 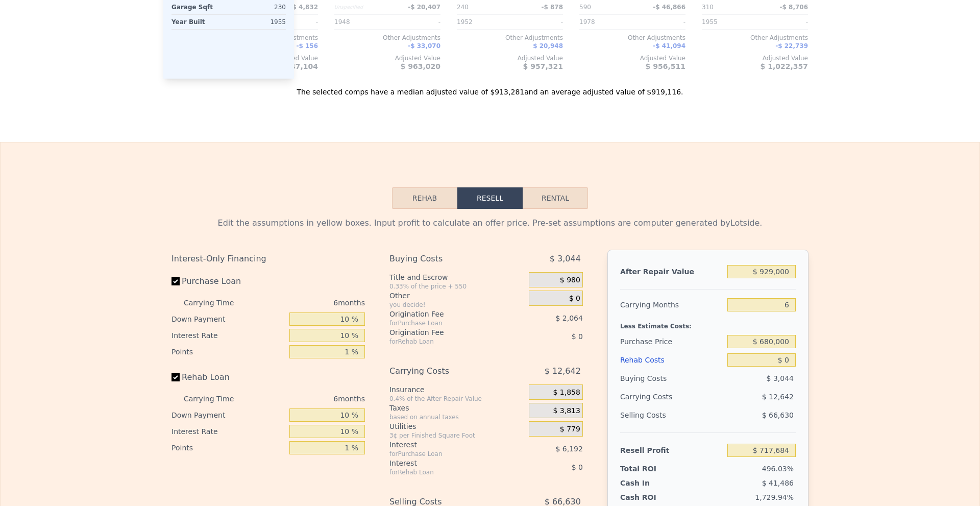 What do you see at coordinates (228, 378) in the screenshot?
I see `label: Rehab Loan` at bounding box center [228, 378].